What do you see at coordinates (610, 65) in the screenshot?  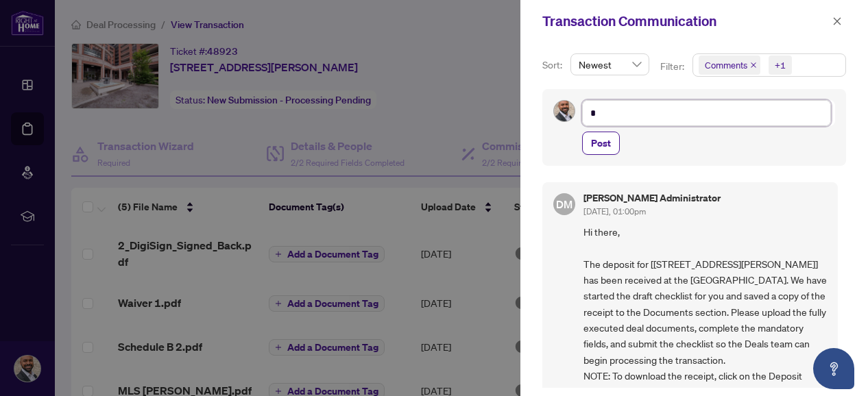 I see `span: Newest` at bounding box center [610, 65].